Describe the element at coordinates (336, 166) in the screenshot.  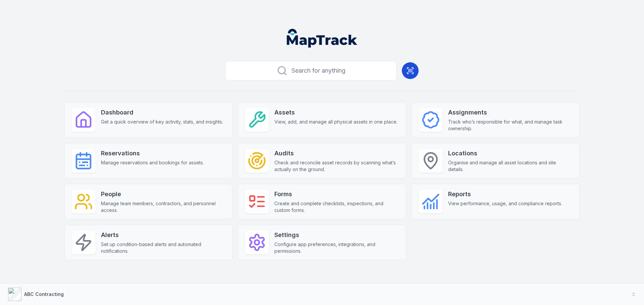
I see `span: Check and reconcile asset records by scanning what’s actually on the ground.` at that location.